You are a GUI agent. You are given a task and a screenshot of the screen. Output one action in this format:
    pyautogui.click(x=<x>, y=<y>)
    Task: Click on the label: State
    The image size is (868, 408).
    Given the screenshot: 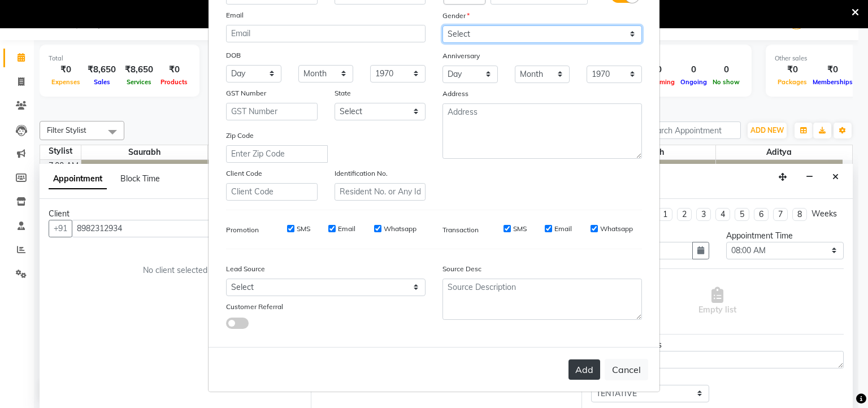 What is the action you would take?
    pyautogui.click(x=342, y=93)
    